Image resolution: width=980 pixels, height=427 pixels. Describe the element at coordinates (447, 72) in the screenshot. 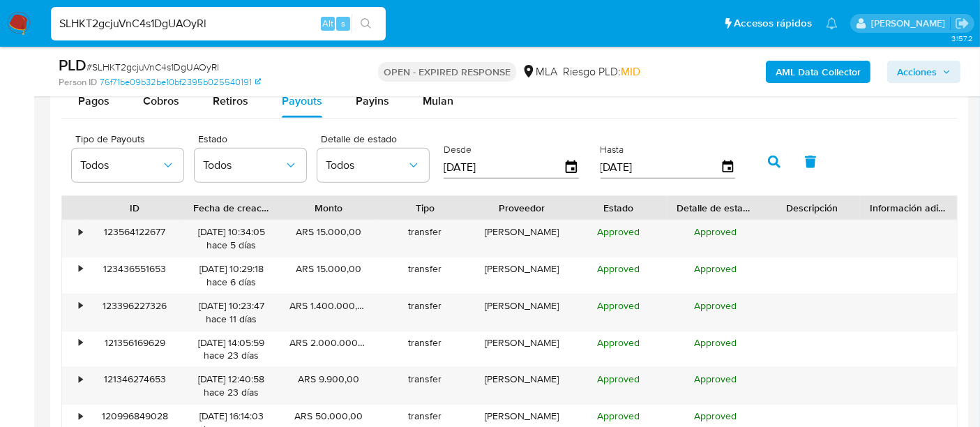

I see `p: OPEN - EXPIRED RESPONSE` at that location.